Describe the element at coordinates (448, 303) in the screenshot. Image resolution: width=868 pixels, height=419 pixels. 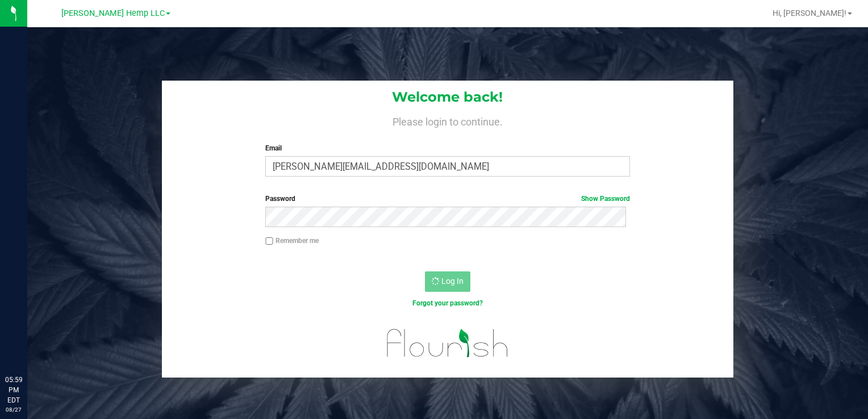
I see `a: Forgot your password?` at that location.